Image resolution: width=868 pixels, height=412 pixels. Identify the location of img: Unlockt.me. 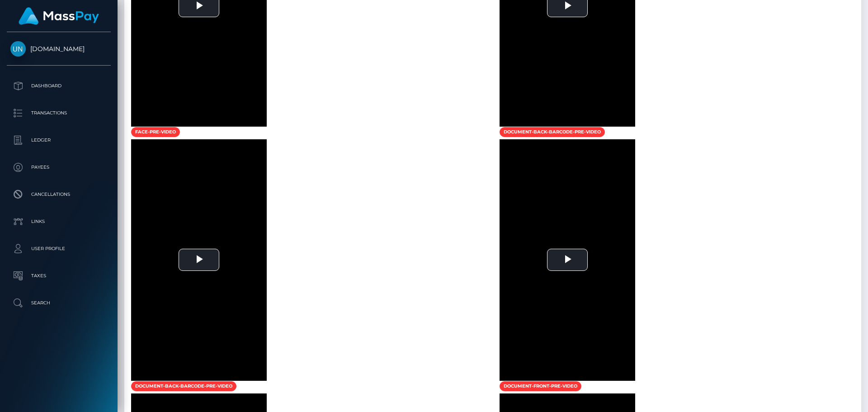
(18, 49).